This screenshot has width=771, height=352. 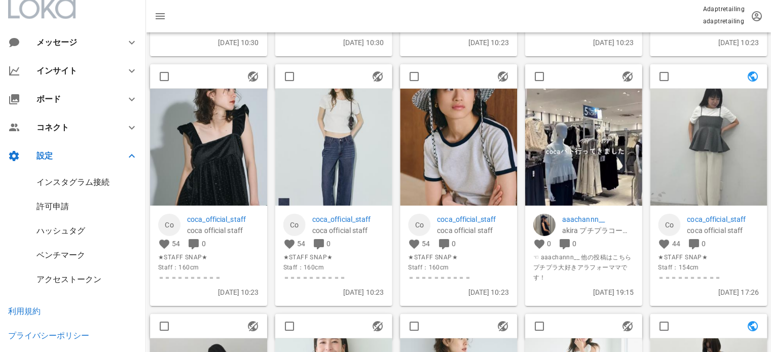 What do you see at coordinates (69, 279) in the screenshot?
I see `div: アクセストークン` at bounding box center [69, 279].